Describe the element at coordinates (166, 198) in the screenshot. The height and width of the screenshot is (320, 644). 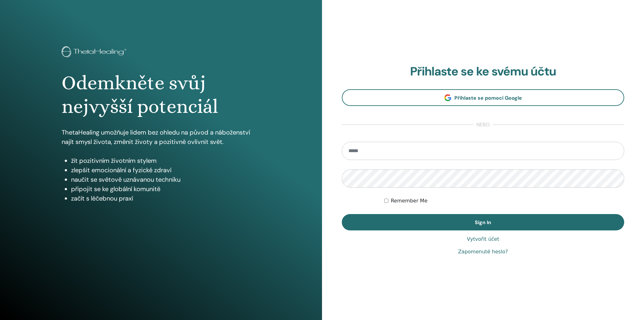
I see `li: začít s léčebnou praxí` at that location.